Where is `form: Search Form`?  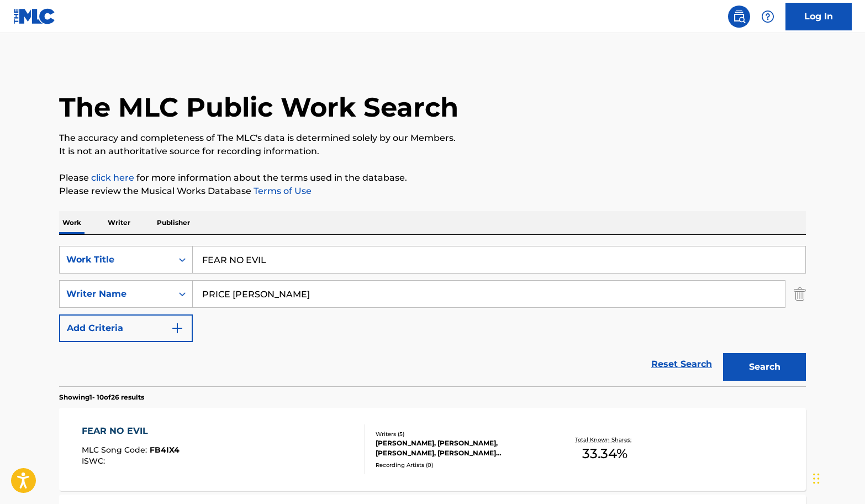
form: Search Form is located at coordinates (432, 316).